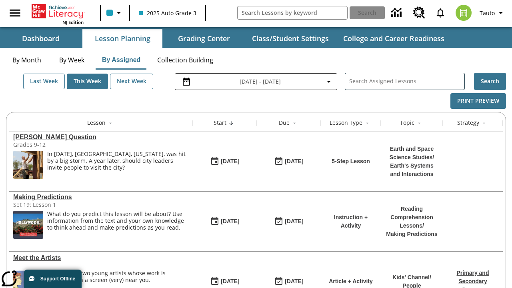 This screenshot has width=512, height=288. I want to click on button: Last Week, so click(44, 81).